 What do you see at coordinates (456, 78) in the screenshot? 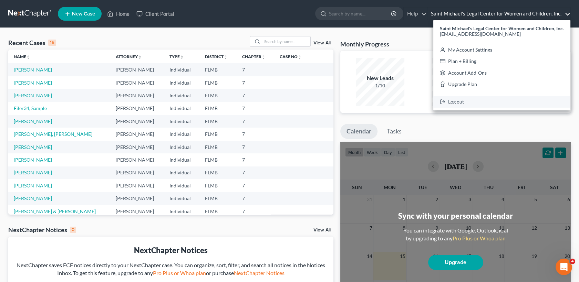
I see `div: New Clients` at bounding box center [456, 78].